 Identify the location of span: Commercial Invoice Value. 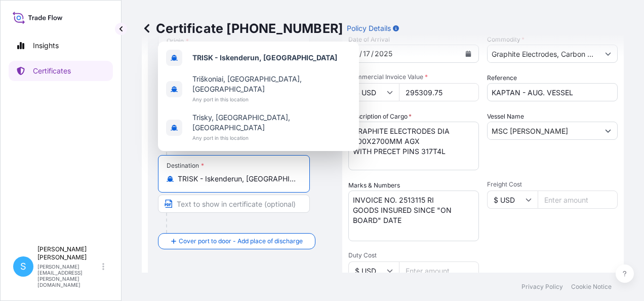
(414, 77).